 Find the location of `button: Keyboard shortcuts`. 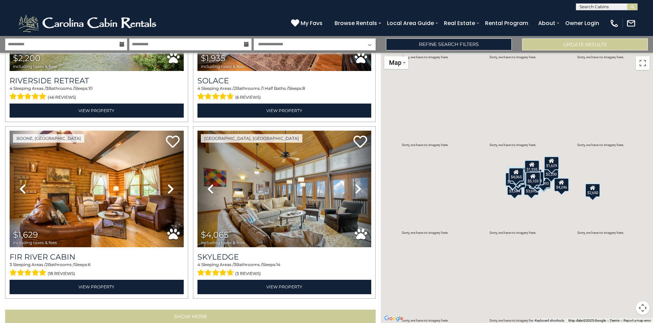

button: Keyboard shortcuts is located at coordinates (549, 320).